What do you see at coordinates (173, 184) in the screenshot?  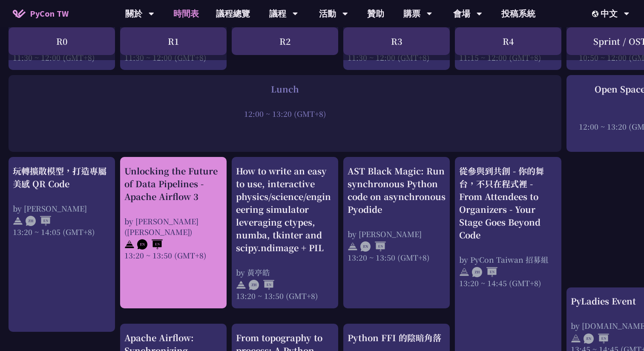 I see `div: Unlocking the Future of Data Pipelines - Apache Airflow 3` at bounding box center [173, 184].